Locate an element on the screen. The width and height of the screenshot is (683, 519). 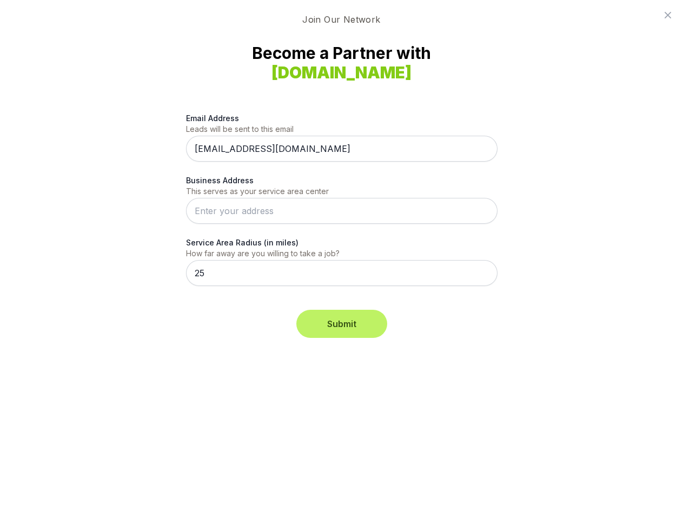
input: me@gmail.com is located at coordinates (342, 149).